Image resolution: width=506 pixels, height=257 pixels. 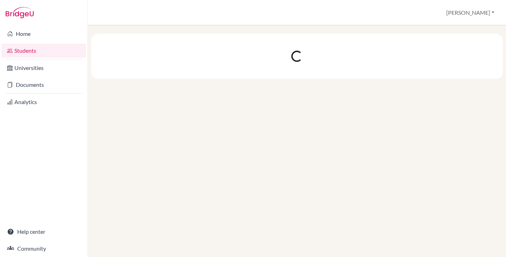 I want to click on a: Documents, so click(x=44, y=85).